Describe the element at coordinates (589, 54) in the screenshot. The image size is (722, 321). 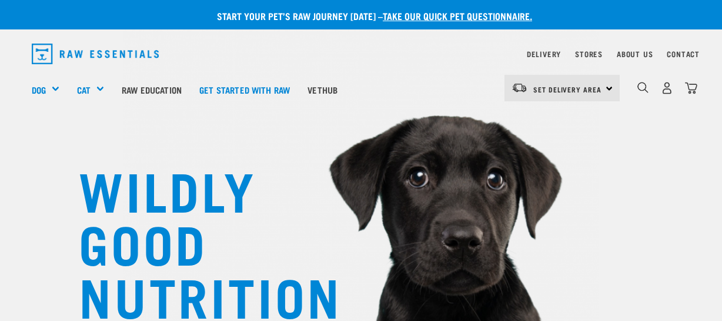
I see `a: Stores` at that location.